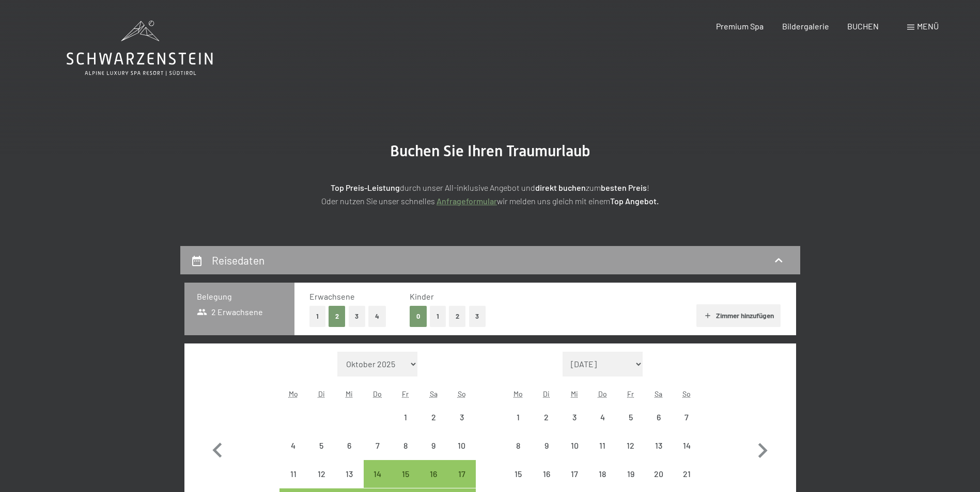  Describe the element at coordinates (740, 26) in the screenshot. I see `a: Premium Spa` at that location.